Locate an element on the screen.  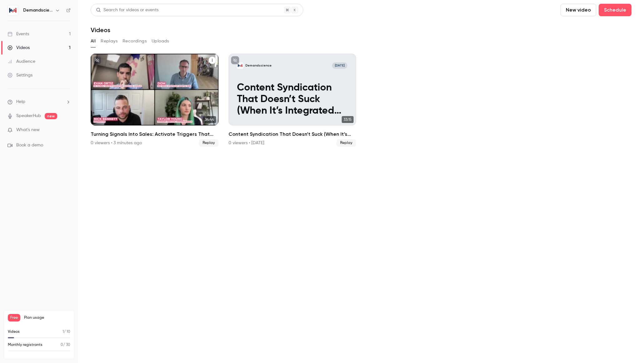
button: New video is located at coordinates (578, 10).